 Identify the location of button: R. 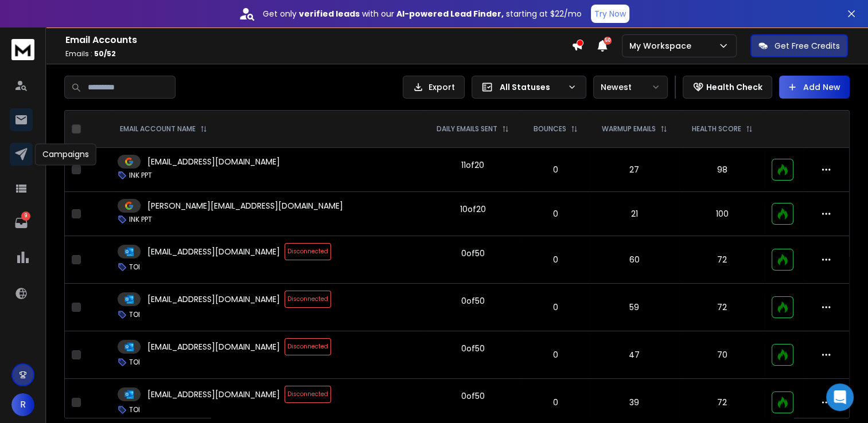
(23, 405).